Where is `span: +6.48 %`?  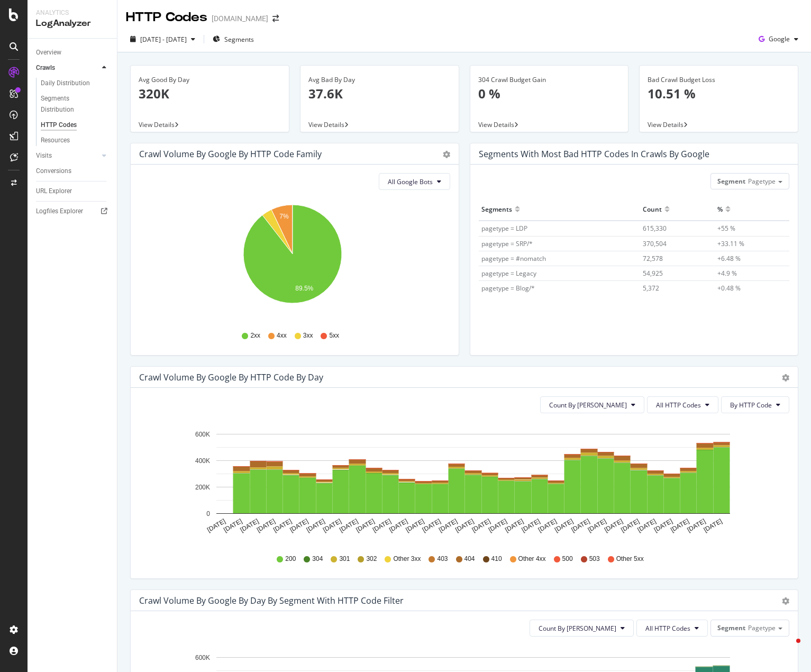
span: +6.48 % is located at coordinates (729, 258).